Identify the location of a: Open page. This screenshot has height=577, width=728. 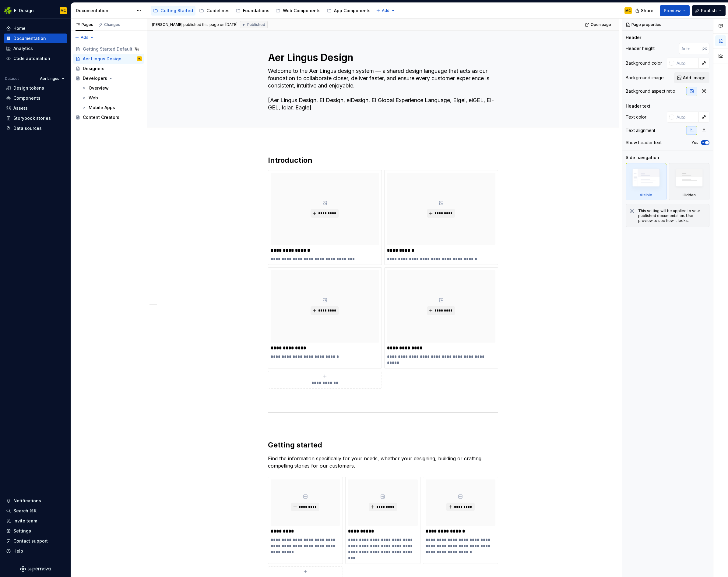
(599, 24).